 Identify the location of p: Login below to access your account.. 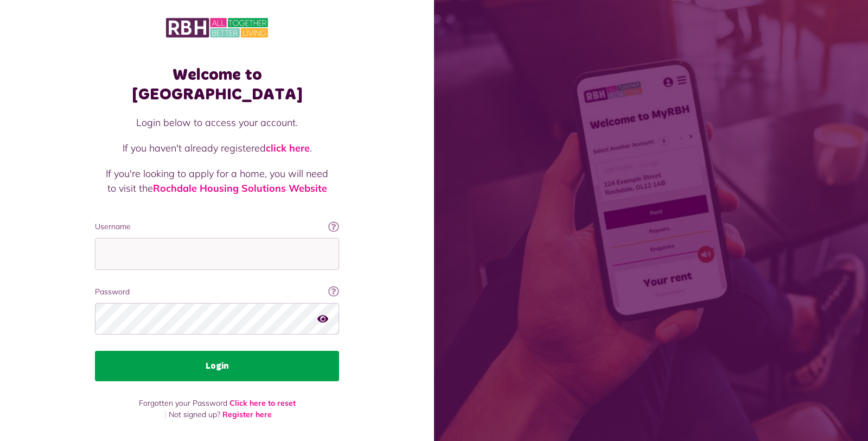
(217, 122).